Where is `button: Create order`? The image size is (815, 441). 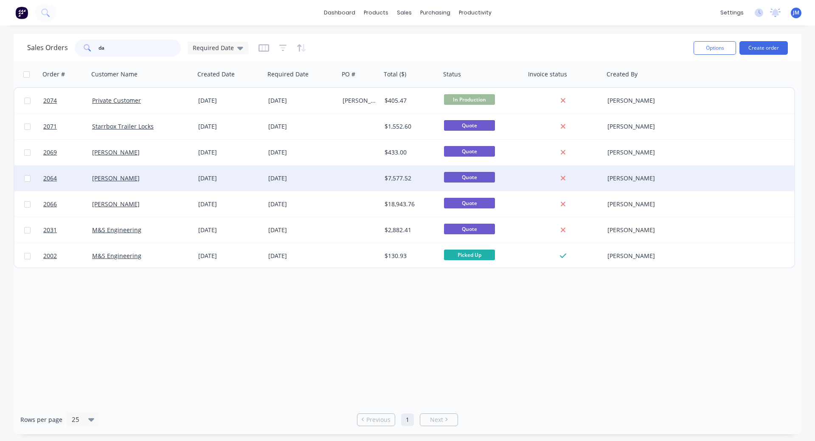 button: Create order is located at coordinates (764, 48).